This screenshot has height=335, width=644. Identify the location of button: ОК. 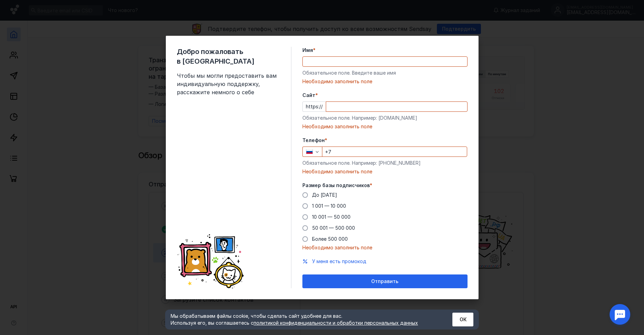
(463, 319).